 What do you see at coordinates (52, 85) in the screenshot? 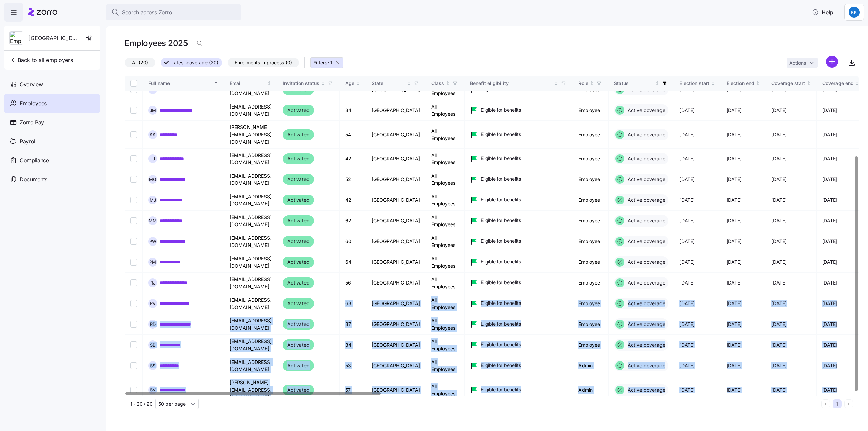
I see `a: Overview` at bounding box center [52, 85].